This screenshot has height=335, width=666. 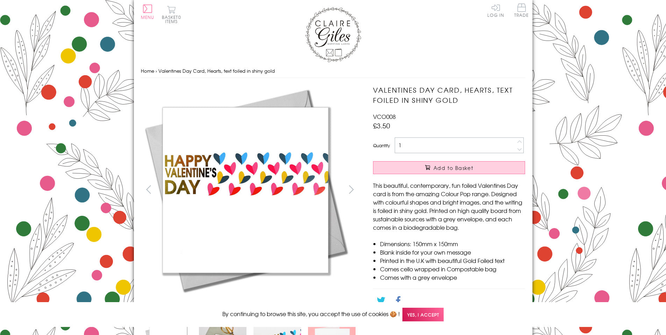 What do you see at coordinates (173, 19) in the screenshot?
I see `span: 0 items` at bounding box center [173, 19].